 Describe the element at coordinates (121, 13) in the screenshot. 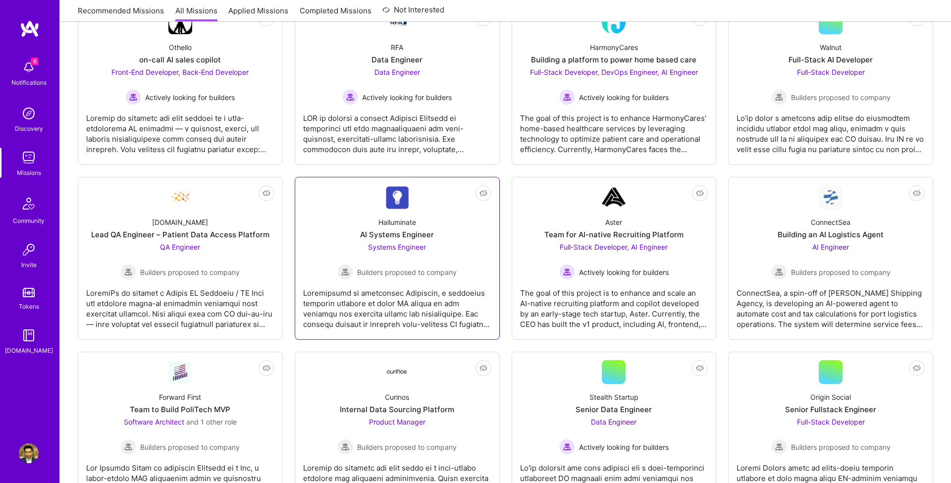

I see `a: Recommended Missions` at that location.